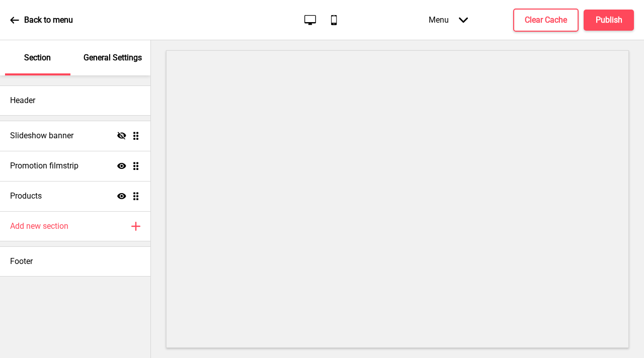 This screenshot has height=358, width=644. What do you see at coordinates (37, 58) in the screenshot?
I see `p: Section` at bounding box center [37, 58].